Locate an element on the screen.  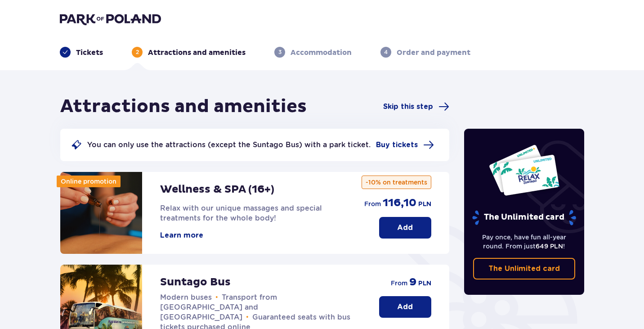
span: 116,10 is located at coordinates (399, 202).